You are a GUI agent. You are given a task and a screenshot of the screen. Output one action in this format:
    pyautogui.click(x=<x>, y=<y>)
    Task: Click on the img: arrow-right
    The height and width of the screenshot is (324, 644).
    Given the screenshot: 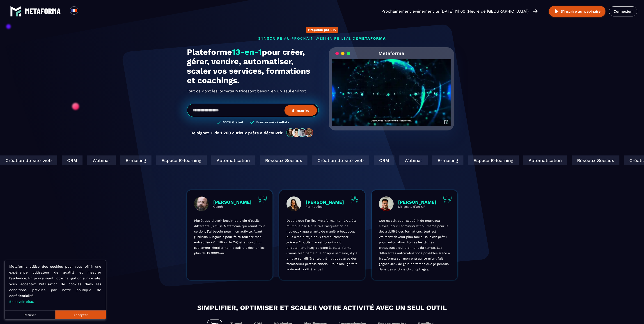 What is the action you would take?
    pyautogui.click(x=535, y=11)
    